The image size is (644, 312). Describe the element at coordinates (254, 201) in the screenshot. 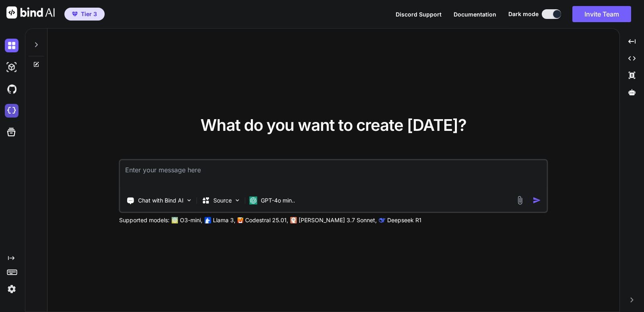

I see `img: GPT-4o mini` at that location.